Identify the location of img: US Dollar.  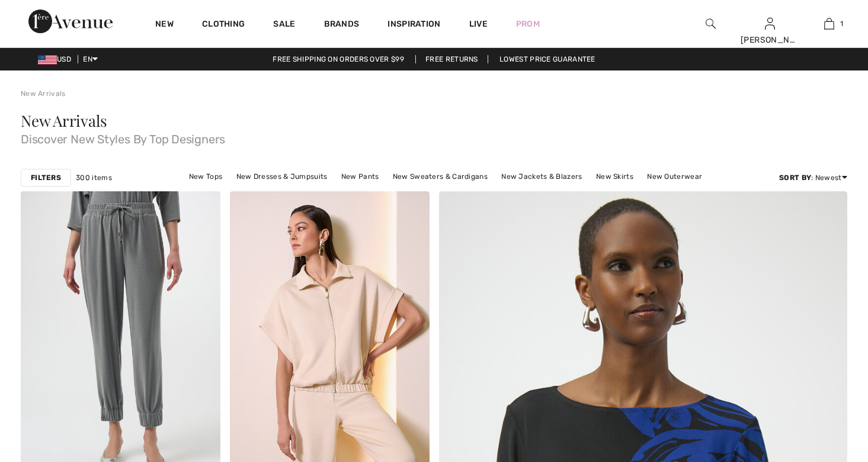
(47, 60).